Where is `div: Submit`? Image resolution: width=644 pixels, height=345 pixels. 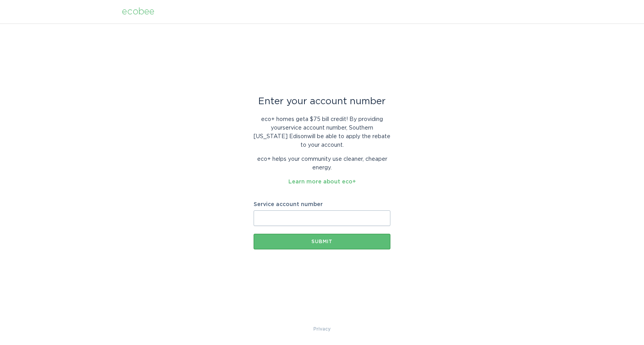 div: Submit is located at coordinates (322, 242).